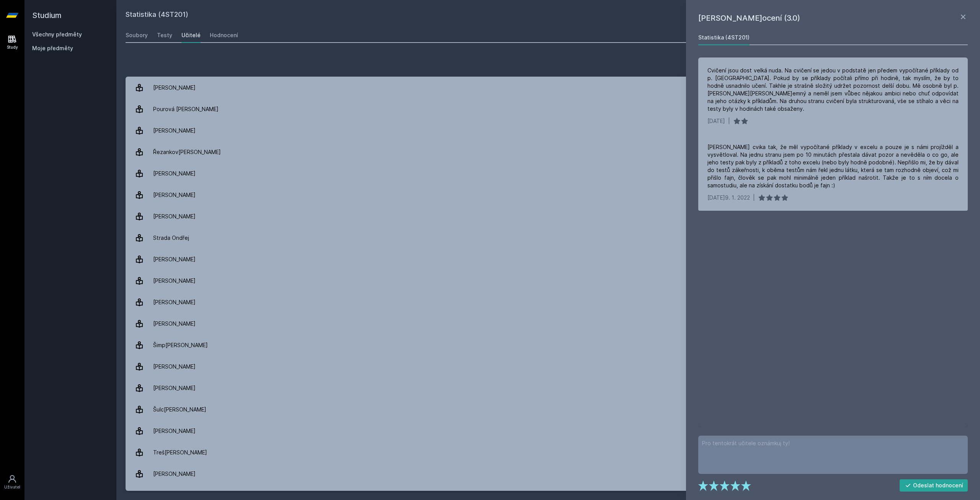 The width and height of the screenshot is (980, 500). What do you see at coordinates (137, 35) in the screenshot?
I see `div: Soubory` at bounding box center [137, 35].